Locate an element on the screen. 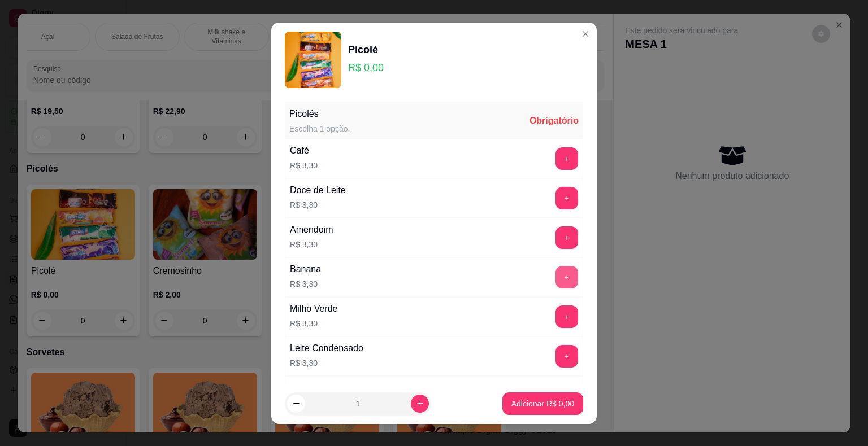 The width and height of the screenshot is (868, 446). button: Adicionar R$ 0,00 is located at coordinates (543, 404).